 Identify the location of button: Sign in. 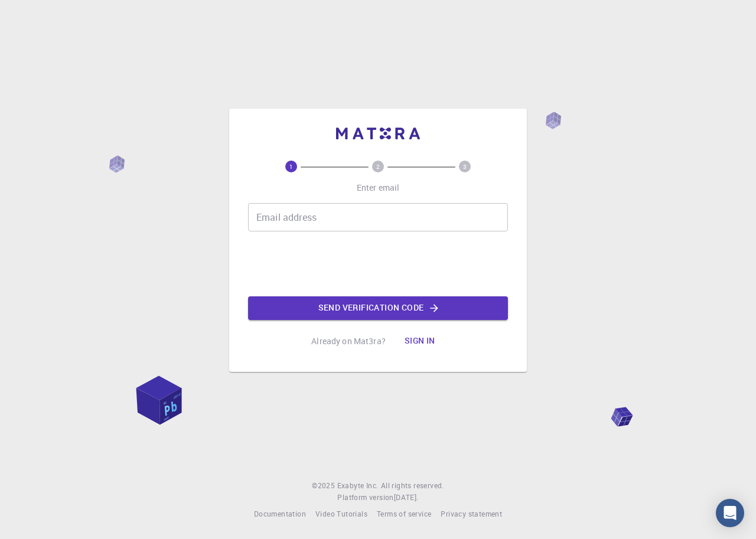
(420, 341).